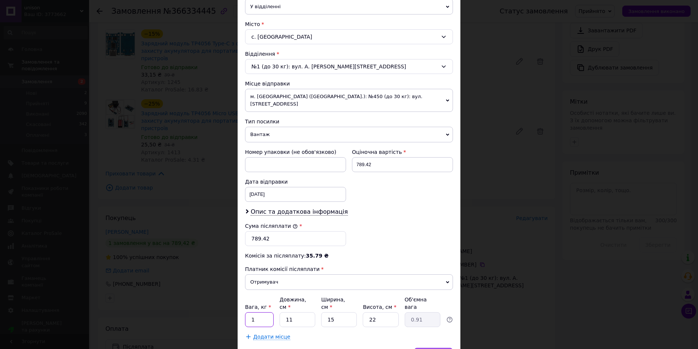  Describe the element at coordinates (349, 134) in the screenshot. I see `span: Вантаж` at that location.